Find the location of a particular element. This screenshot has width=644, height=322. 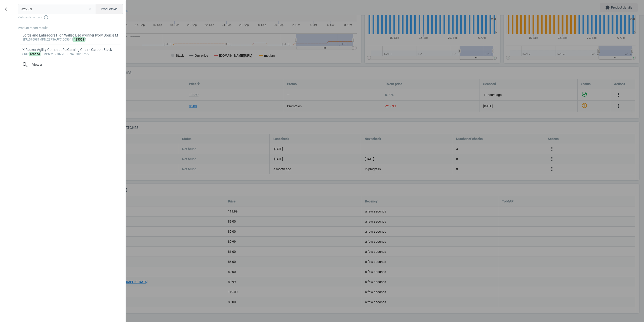

span: View all is located at coordinates (70, 65).